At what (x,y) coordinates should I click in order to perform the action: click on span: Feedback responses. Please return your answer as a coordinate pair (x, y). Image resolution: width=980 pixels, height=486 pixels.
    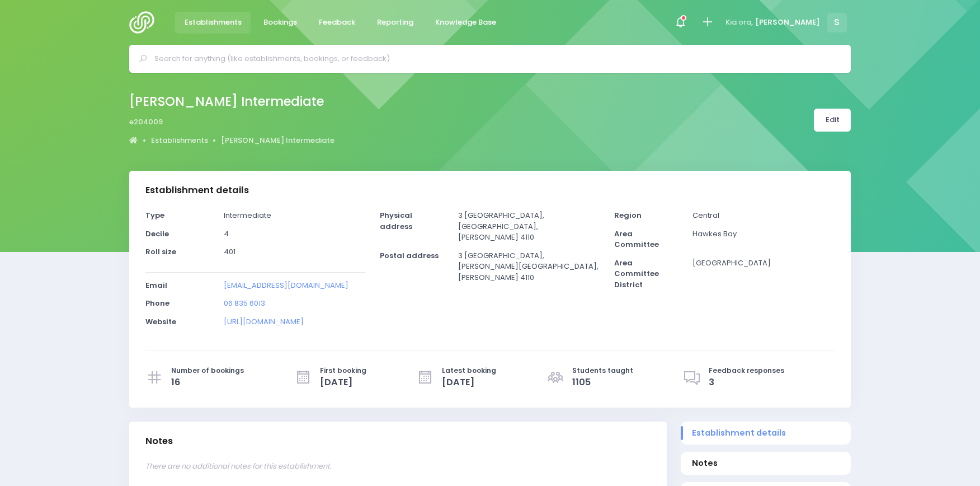
    Looking at the image, I should click on (746, 370).